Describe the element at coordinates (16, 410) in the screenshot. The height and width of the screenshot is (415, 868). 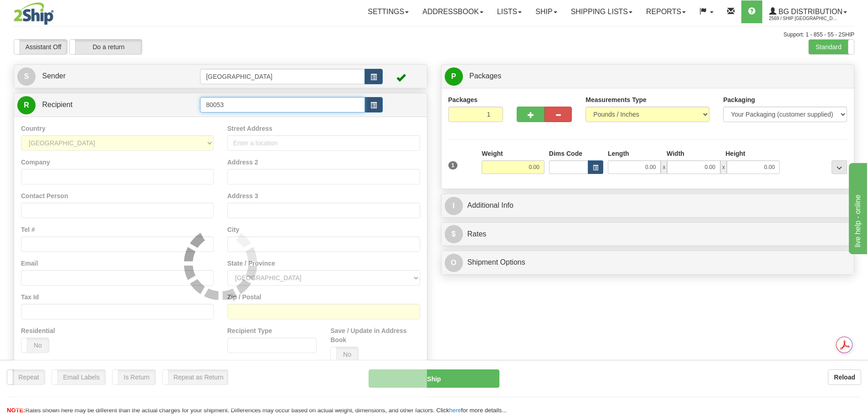
I see `span: NOTE:` at that location.